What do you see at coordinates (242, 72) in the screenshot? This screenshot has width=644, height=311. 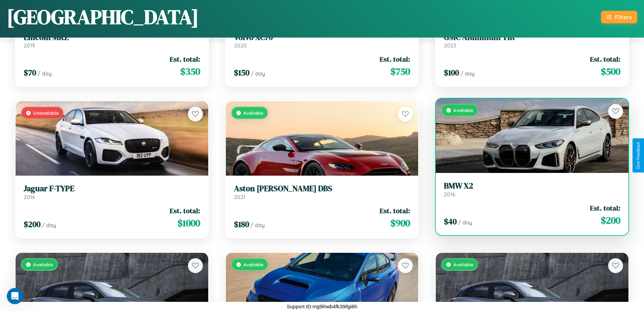 I see `span: $ 150` at bounding box center [242, 72].